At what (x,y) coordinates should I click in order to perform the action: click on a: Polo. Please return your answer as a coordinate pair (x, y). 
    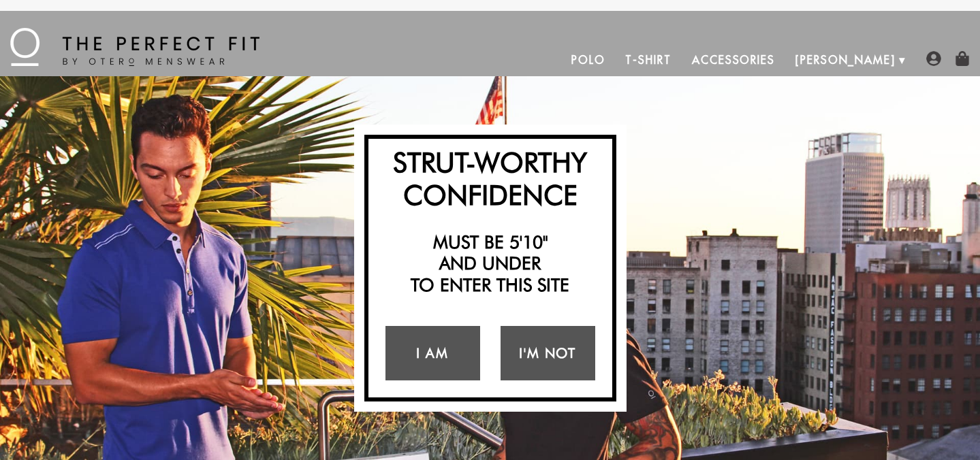
    Looking at the image, I should click on (588, 60).